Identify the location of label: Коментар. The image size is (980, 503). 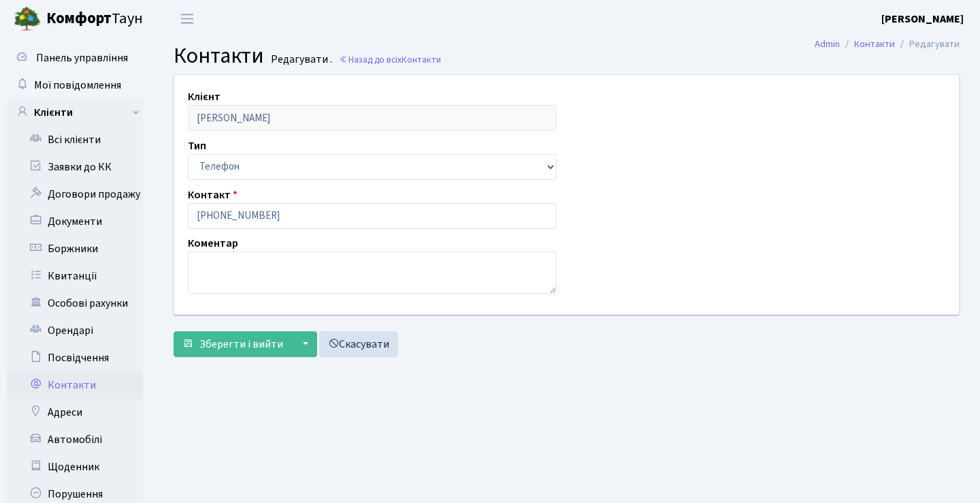
(213, 243).